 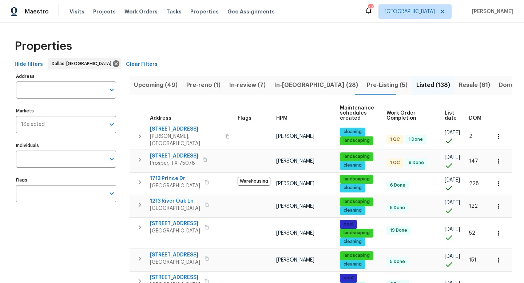 I want to click on span: Pre-Listing (5), so click(x=387, y=85).